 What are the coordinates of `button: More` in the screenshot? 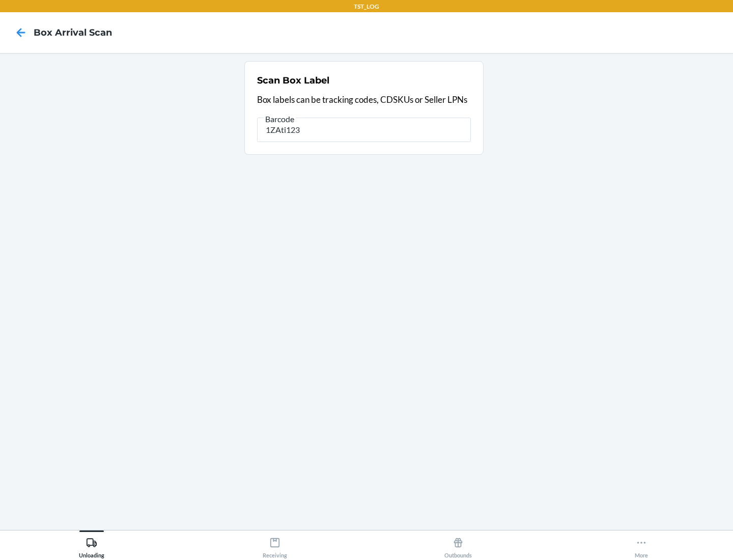 It's located at (642, 544).